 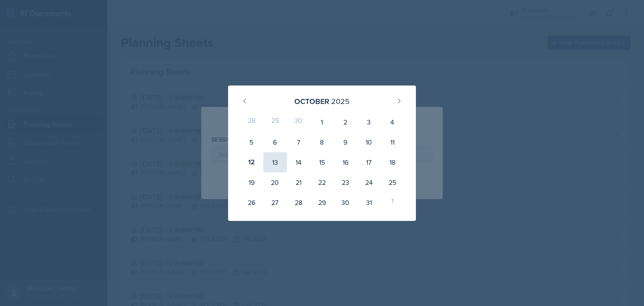 I want to click on div: 10, so click(x=369, y=142).